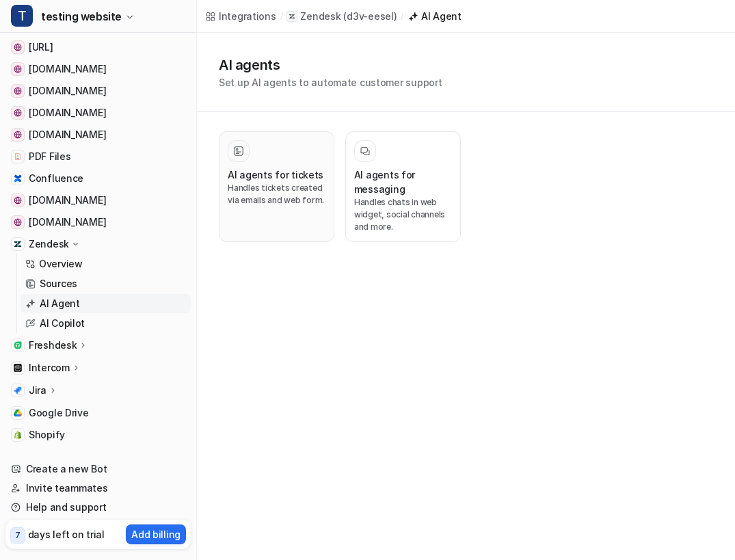 The width and height of the screenshot is (735, 560). Describe the element at coordinates (98, 434) in the screenshot. I see `a: ShopifyShopify` at that location.